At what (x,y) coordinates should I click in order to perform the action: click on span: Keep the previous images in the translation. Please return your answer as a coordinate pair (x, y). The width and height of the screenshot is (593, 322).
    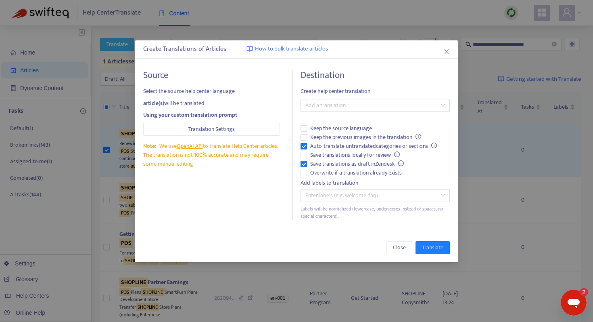
    Looking at the image, I should click on (366, 137).